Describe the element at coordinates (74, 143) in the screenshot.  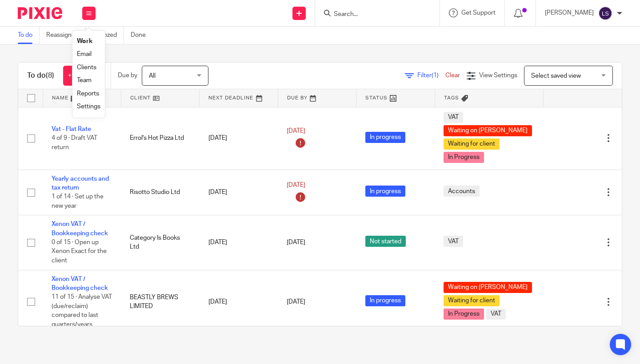
I see `span: 4 of 9 · Draft VAT return` at that location.